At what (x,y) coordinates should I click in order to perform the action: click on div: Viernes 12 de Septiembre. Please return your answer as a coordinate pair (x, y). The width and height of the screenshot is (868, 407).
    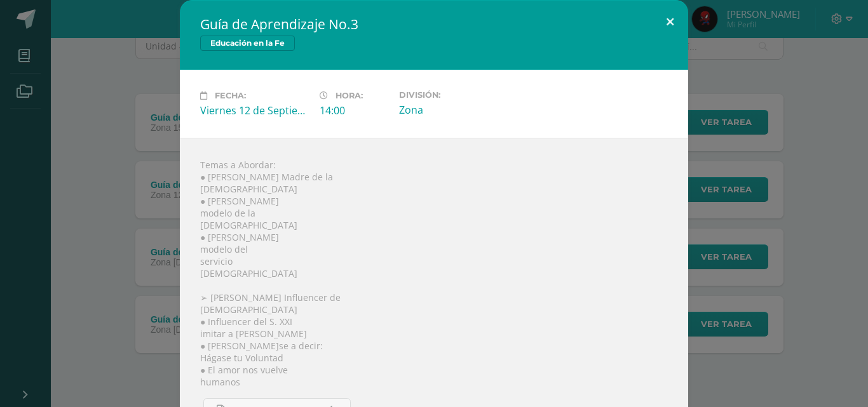
    Looking at the image, I should click on (255, 110).